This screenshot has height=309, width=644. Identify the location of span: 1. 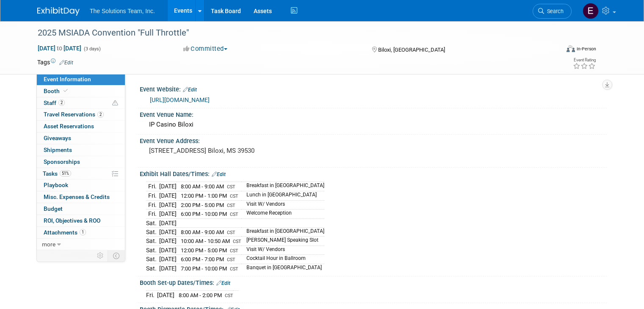
(82, 232).